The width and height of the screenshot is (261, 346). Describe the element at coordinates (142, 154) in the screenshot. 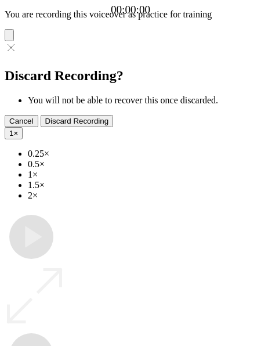

I see `li: 0.25×` at that location.